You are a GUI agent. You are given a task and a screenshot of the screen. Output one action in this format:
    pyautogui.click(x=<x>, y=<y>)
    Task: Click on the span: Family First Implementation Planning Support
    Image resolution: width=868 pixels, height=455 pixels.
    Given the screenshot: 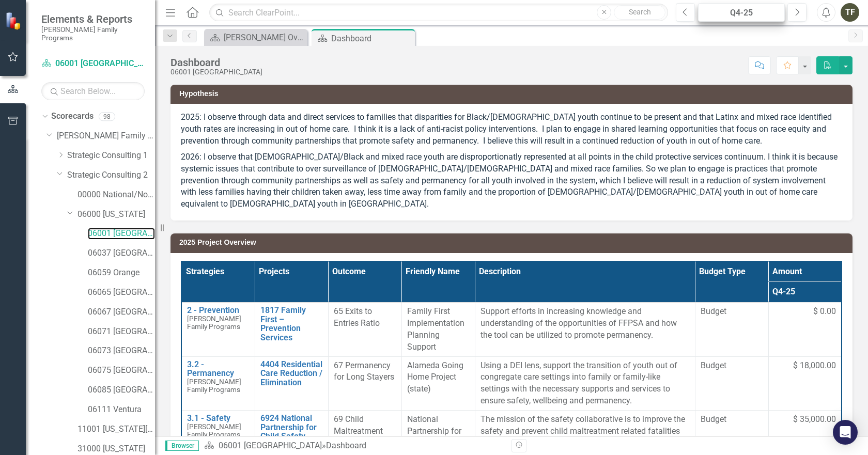 What is the action you would take?
    pyautogui.click(x=436, y=329)
    